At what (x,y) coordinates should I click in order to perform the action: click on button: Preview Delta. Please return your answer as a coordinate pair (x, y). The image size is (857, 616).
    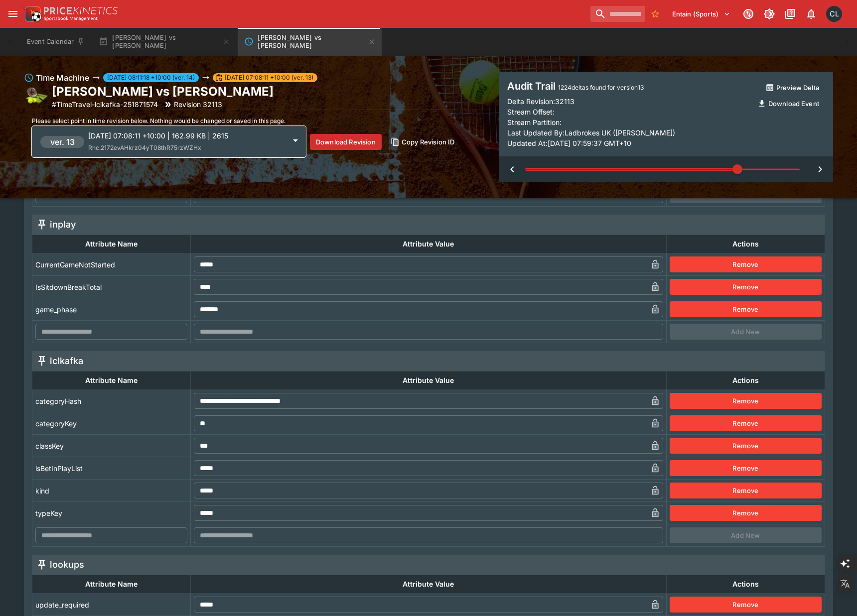
    Looking at the image, I should click on (793, 88).